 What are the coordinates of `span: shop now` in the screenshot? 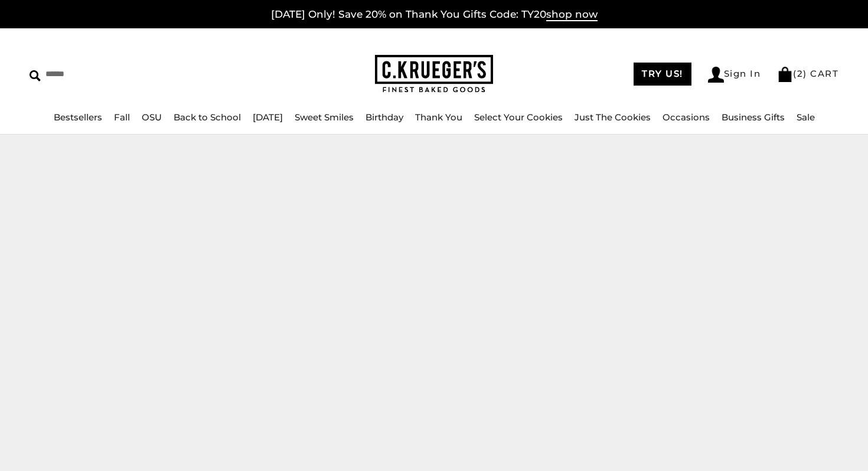 It's located at (571, 15).